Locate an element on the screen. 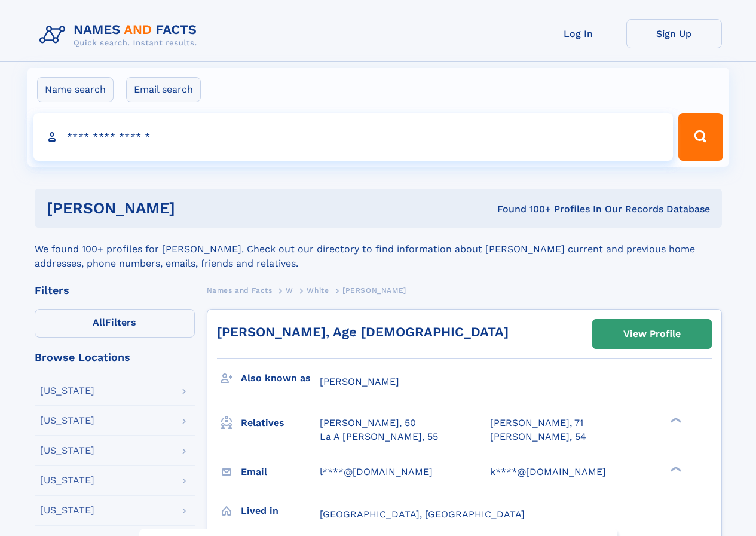 The height and width of the screenshot is (536, 756). a: White is located at coordinates (317, 290).